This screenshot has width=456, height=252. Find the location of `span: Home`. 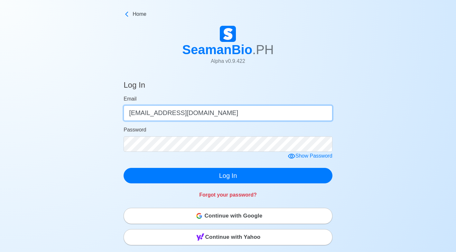

span: Home is located at coordinates (139, 14).